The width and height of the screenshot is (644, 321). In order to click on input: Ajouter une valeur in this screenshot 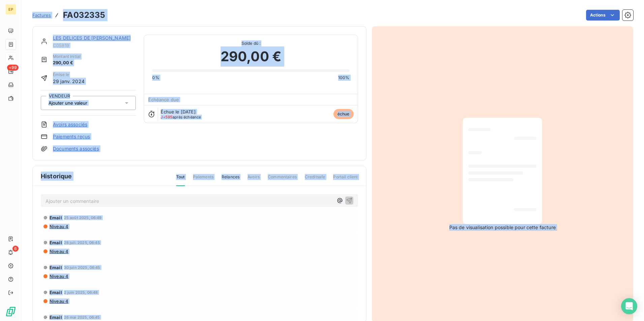, I will do `click(81, 103)`.